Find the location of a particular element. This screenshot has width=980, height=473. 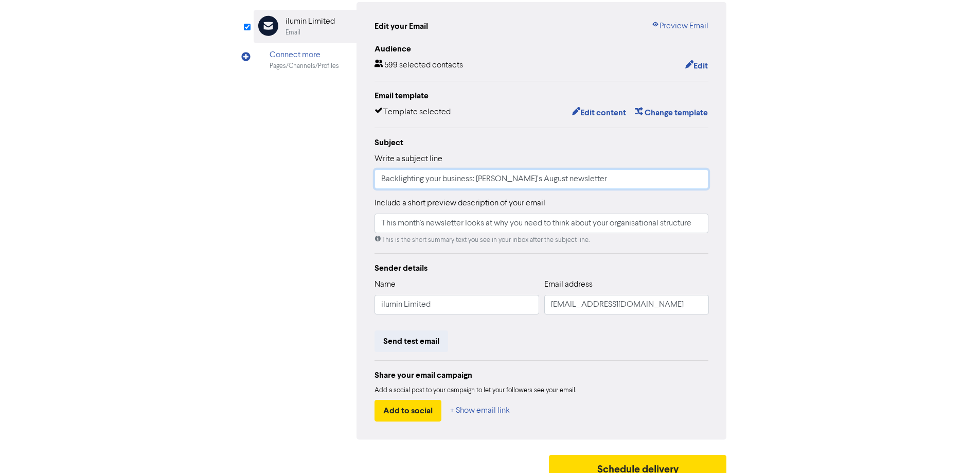

div: Chat Widget is located at coordinates (915, 418).